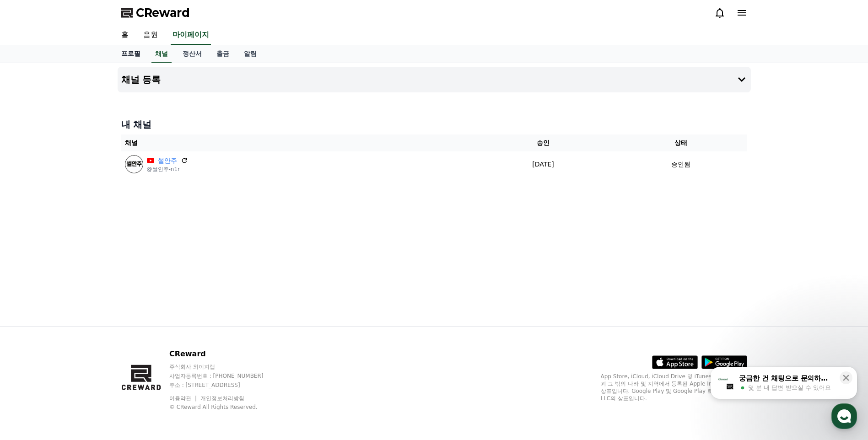 The image size is (868, 440). What do you see at coordinates (681, 164) in the screenshot?
I see `p: 승인됨` at bounding box center [681, 164].